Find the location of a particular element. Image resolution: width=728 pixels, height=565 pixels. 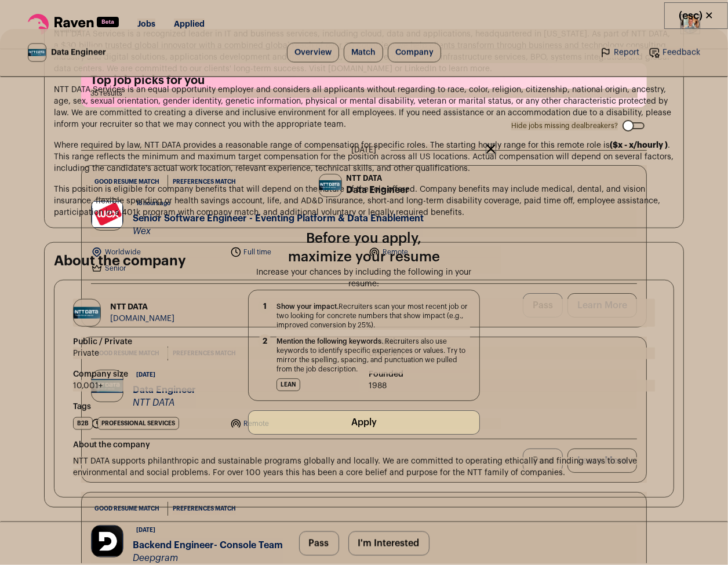

img: ea368730c7d81da45447c2bdb1bd09c38ae41aeb37ebad16425779081cbb984f.jpg is located at coordinates (330, 185).